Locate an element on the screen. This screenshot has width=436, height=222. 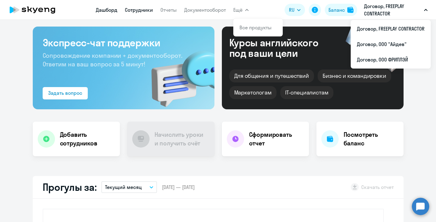
p: Договор, FREEPLAY CONTRACTOR is located at coordinates (393, 10).